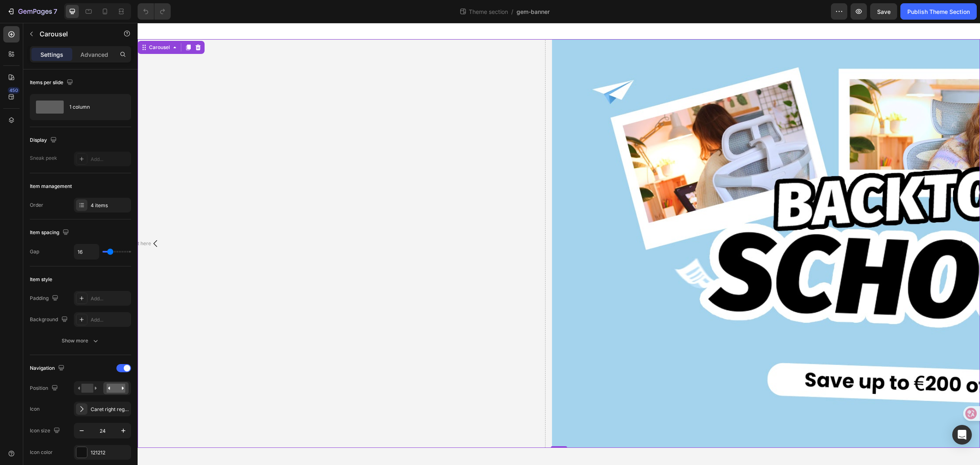 This screenshot has width=980, height=465. I want to click on button: Publish Theme Section, so click(939, 12).